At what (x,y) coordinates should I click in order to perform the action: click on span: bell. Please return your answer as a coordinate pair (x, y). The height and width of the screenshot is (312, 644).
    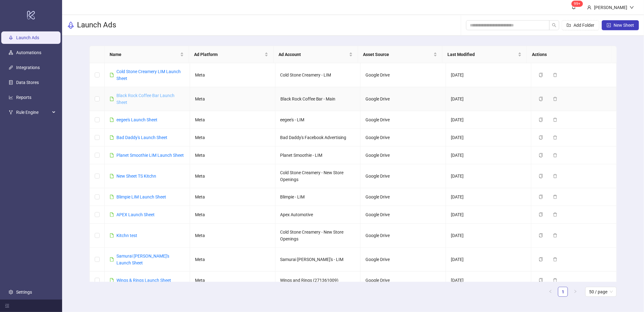
    Looking at the image, I should click on (574, 7).